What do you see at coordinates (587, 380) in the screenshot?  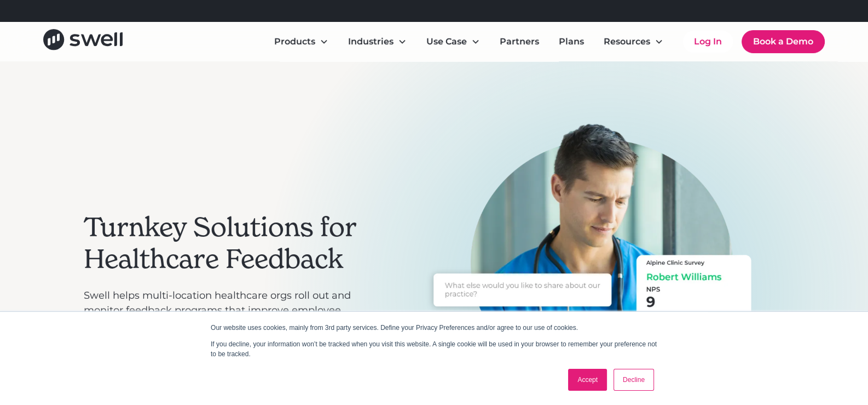 I see `a: Accept` at bounding box center [587, 380].